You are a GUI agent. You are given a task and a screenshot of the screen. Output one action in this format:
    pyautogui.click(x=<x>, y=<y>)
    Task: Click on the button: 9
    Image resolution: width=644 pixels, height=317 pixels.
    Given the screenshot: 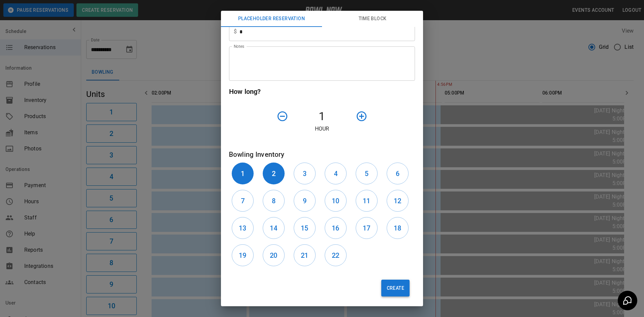 What is the action you would take?
    pyautogui.click(x=304, y=201)
    